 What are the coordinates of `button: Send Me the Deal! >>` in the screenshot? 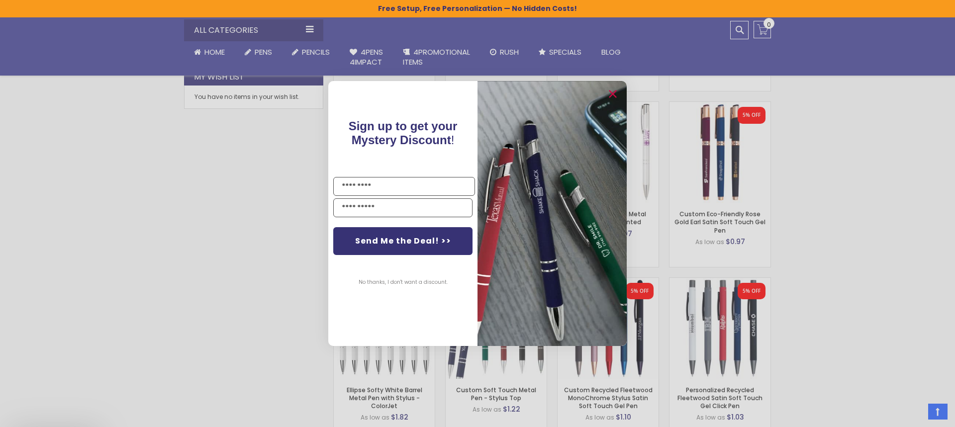 It's located at (403, 241).